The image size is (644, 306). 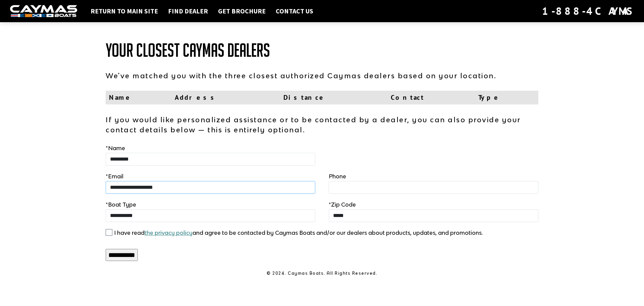 What do you see at coordinates (168, 233) in the screenshot?
I see `a: the privacy policy` at bounding box center [168, 233].